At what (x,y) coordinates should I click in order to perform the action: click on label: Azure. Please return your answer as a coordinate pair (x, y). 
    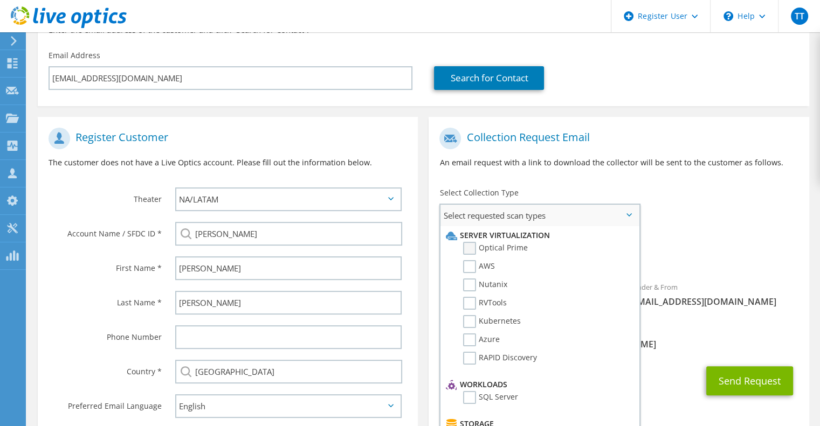
    Looking at the image, I should click on (481, 340).